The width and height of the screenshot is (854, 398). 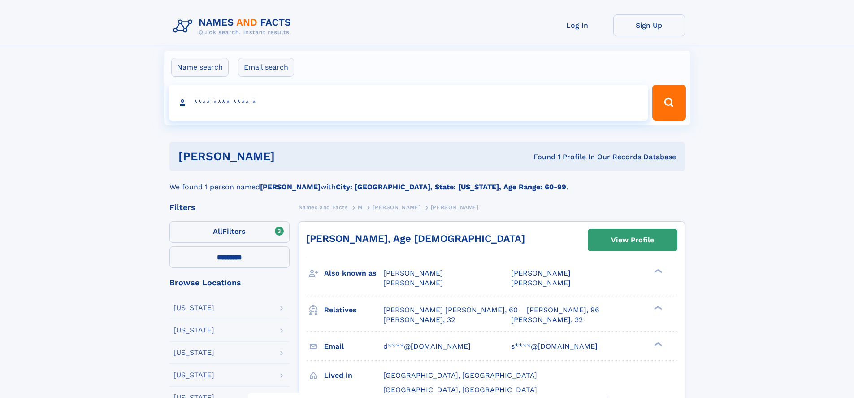 What do you see at coordinates (540, 157) in the screenshot?
I see `div: Found 1 Profile In Our Records Database` at bounding box center [540, 157].